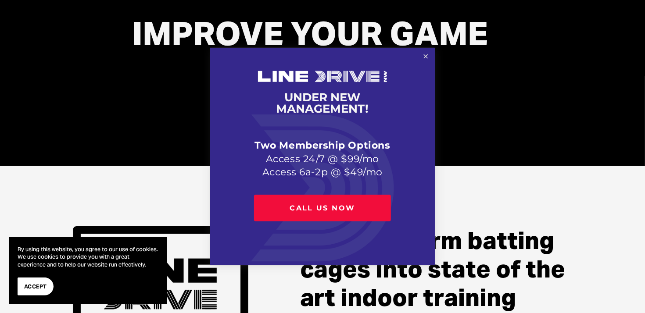  Describe the element at coordinates (88, 258) in the screenshot. I see `p: By using this website, you agree to our use of cookies. We use cookies to provide you with a grea...` at that location.